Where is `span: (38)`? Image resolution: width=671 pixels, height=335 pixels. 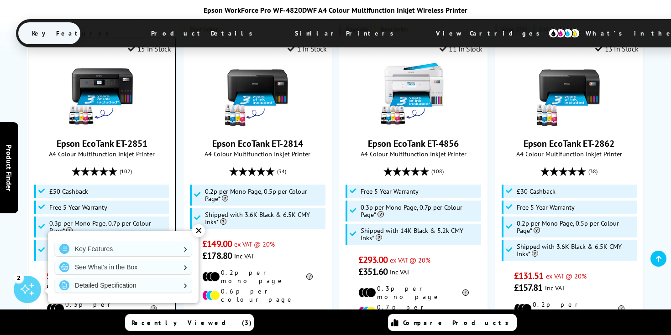 span: (38) is located at coordinates (593, 172).